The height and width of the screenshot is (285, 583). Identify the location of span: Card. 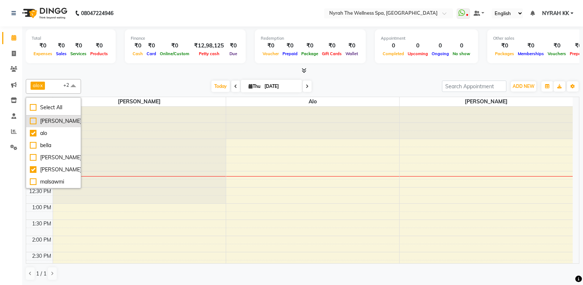
(151, 54).